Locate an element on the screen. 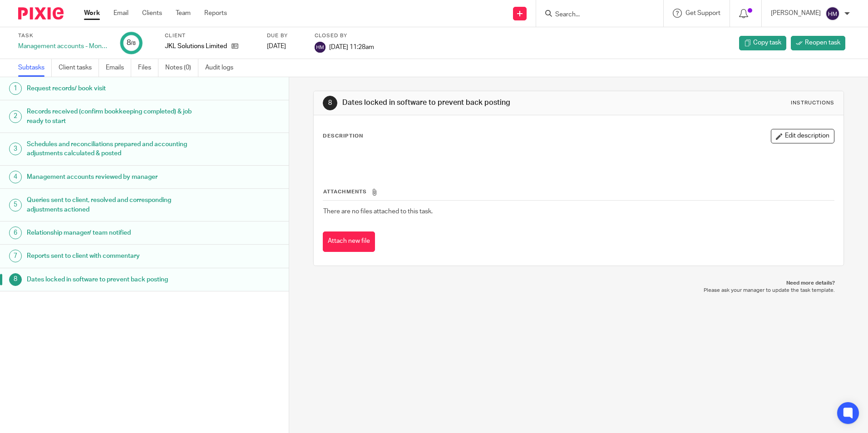 The width and height of the screenshot is (868, 433). a: Emails is located at coordinates (119, 67).